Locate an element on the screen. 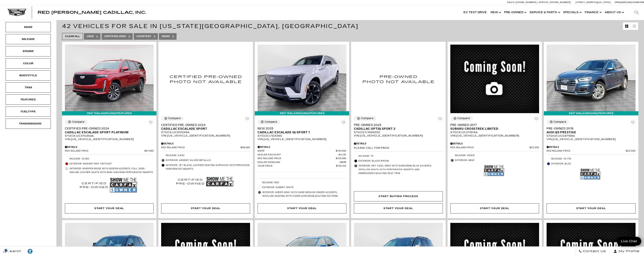 This screenshot has width=644, height=256. span: Certified Pre-Owned 2024 is located at coordinates (108, 129).